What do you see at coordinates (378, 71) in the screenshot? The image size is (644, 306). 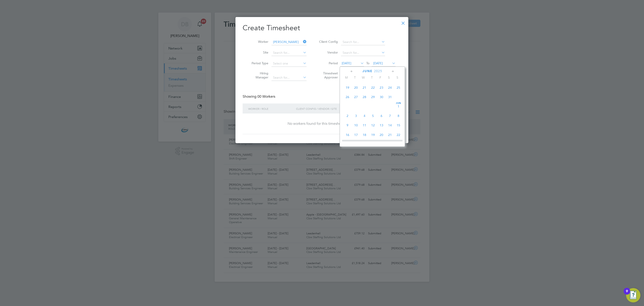 I see `span: 2025` at bounding box center [378, 71].